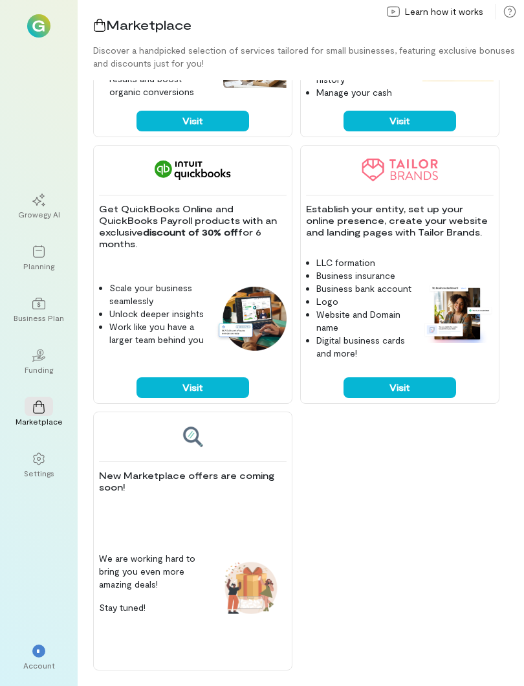 The width and height of the screenshot is (524, 686). What do you see at coordinates (400, 170) in the screenshot?
I see `img: Tailor Brands` at bounding box center [400, 170].